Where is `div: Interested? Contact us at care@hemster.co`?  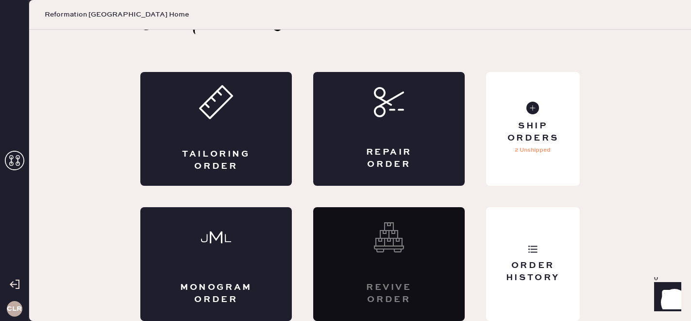 div: Interested? Contact us at care@hemster.co is located at coordinates (389, 264).